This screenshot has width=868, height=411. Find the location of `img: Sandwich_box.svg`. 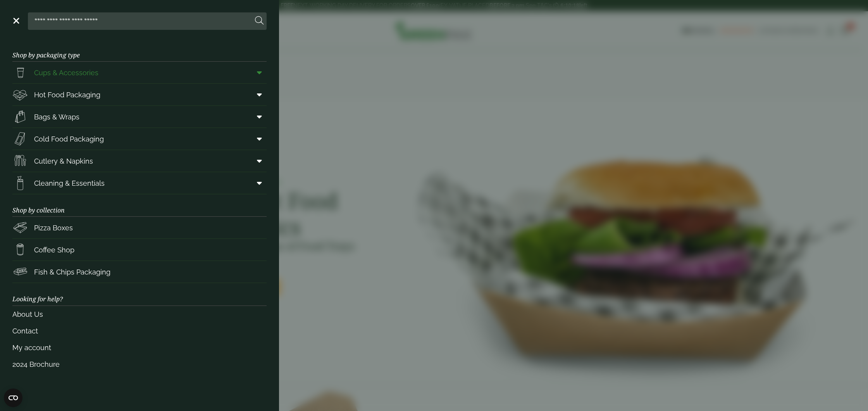

img: Sandwich_box.svg is located at coordinates (20, 139).